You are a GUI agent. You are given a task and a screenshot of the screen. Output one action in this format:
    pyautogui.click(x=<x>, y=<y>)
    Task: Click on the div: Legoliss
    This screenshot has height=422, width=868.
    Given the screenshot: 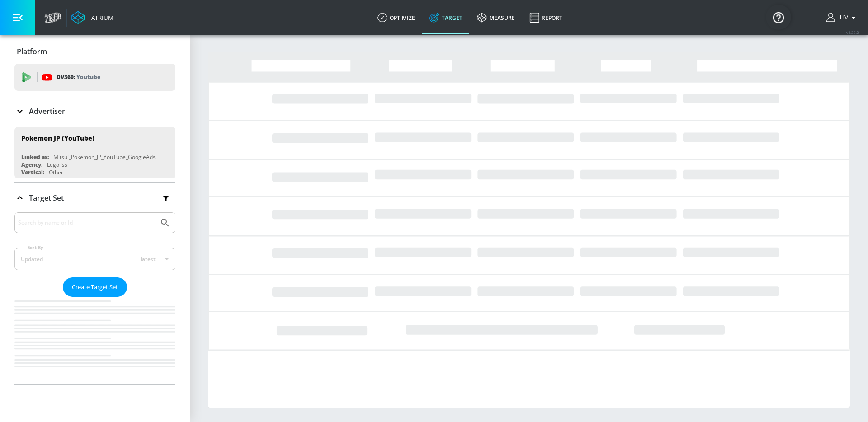 What is the action you would take?
    pyautogui.click(x=57, y=164)
    